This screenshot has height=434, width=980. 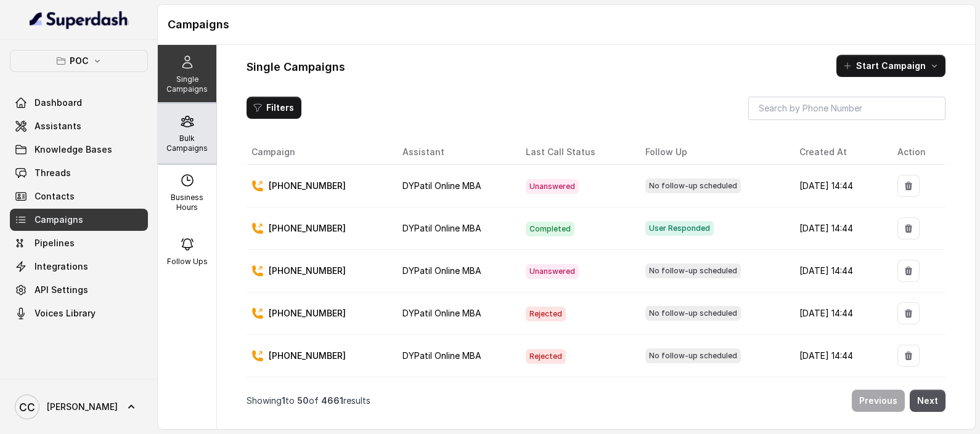 What do you see at coordinates (679, 228) in the screenshot?
I see `span: User Responded` at bounding box center [679, 228].